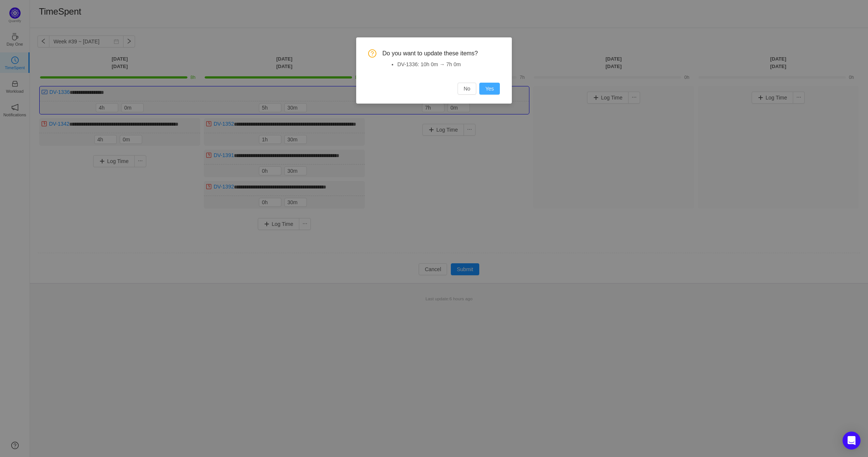 Image resolution: width=868 pixels, height=457 pixels. I want to click on i: icon: question-circle, so click(372, 54).